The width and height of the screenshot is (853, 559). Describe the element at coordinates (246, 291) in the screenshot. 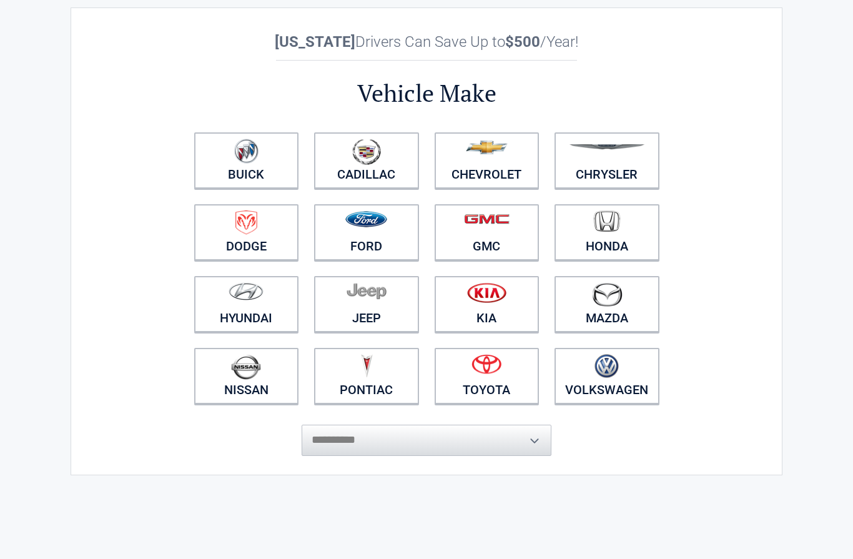

I see `img: hyundai` at that location.